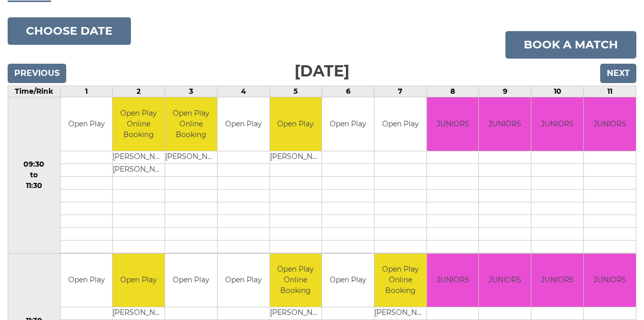 This screenshot has width=644, height=320. Describe the element at coordinates (191, 92) in the screenshot. I see `td: 3` at that location.